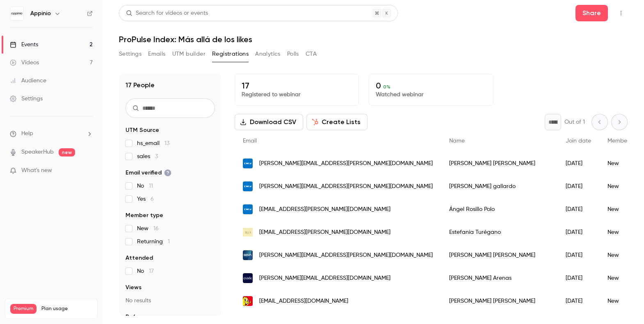 Image resolution: width=644 pixels, height=324 pixels. I want to click on img: esade.edu, so click(248, 279).